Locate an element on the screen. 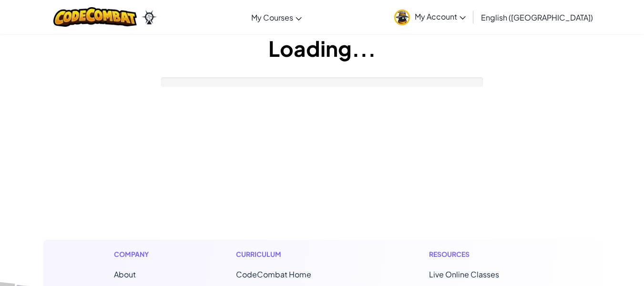 The width and height of the screenshot is (644, 286). a: CodeCombat logo is located at coordinates (95, 16).